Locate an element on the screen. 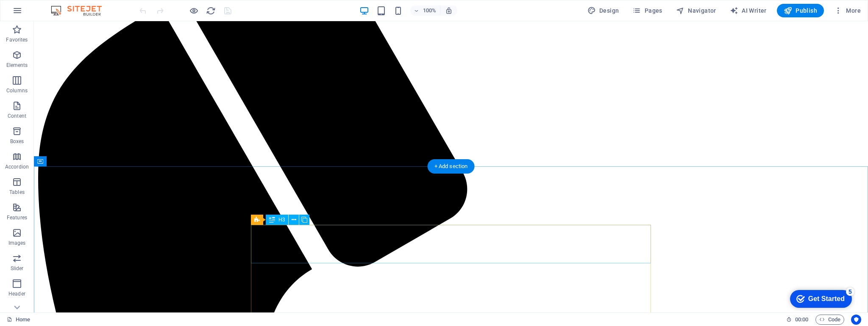  span: AI Writer is located at coordinates (748, 10).